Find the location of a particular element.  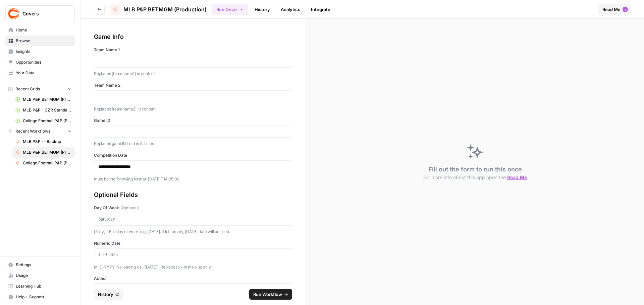

a: Analytics is located at coordinates (290, 9).